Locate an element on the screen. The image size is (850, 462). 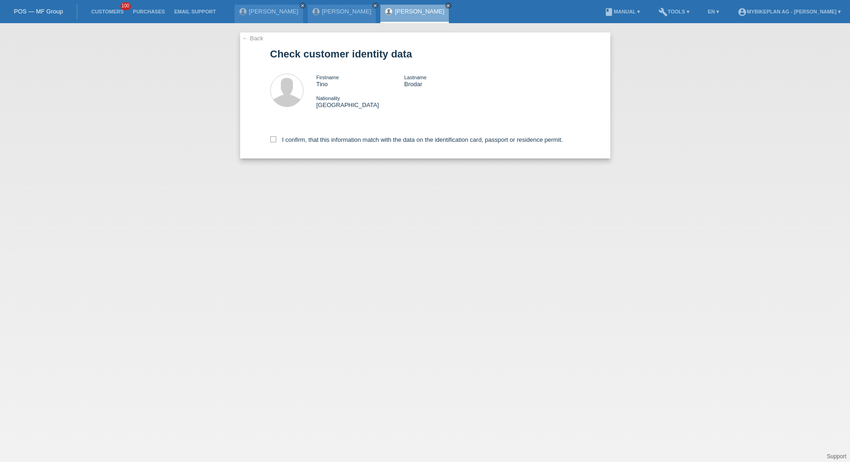
a: Customers is located at coordinates (107, 12).